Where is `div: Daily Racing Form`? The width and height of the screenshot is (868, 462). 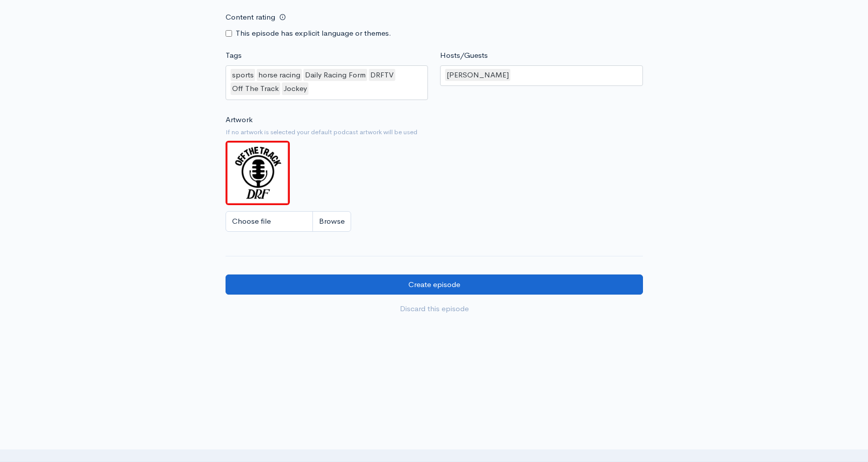 div: Daily Racing Form is located at coordinates (335, 75).